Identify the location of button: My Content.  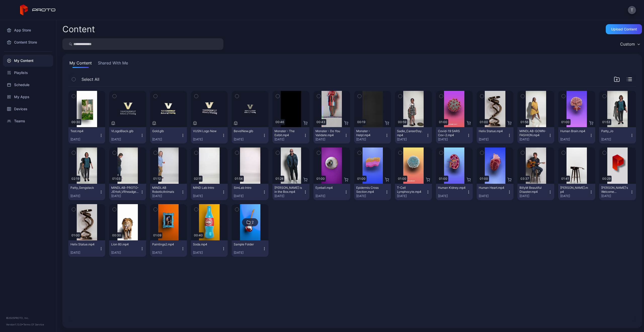
(81, 64).